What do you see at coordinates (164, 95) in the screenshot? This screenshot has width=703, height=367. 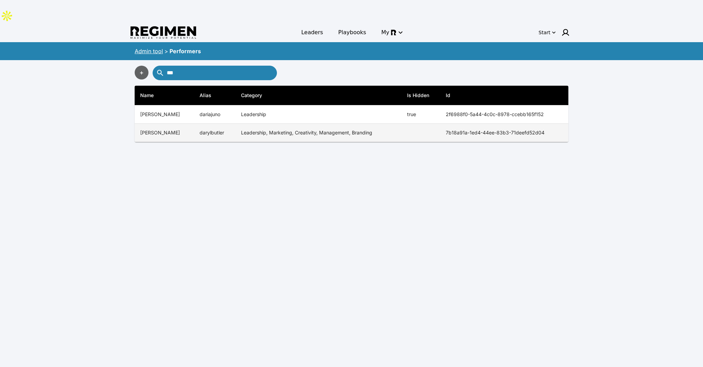 I see `th: Name` at bounding box center [164, 95].